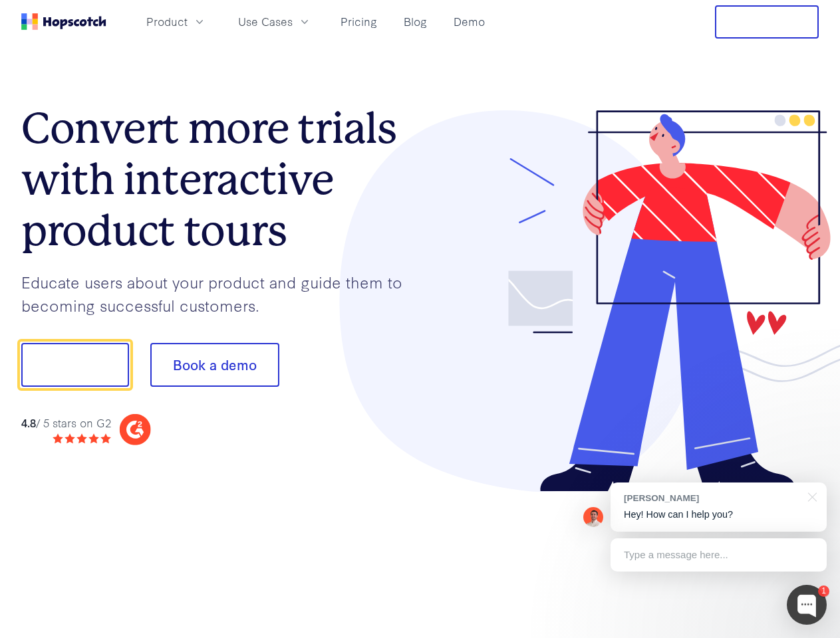 This screenshot has width=840, height=638. Describe the element at coordinates (66, 423) in the screenshot. I see `div: / 5 stars on G2` at that location.